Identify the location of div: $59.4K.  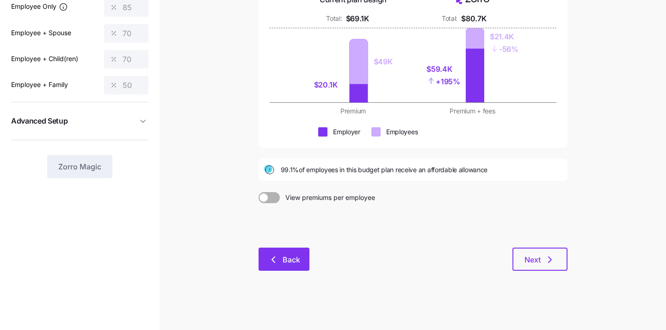
(443, 69).